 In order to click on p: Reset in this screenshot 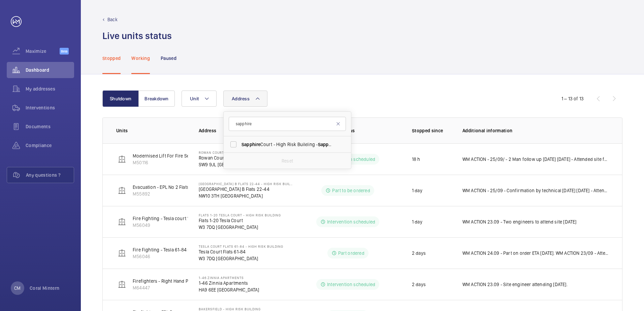, I will do `click(287, 161)`.